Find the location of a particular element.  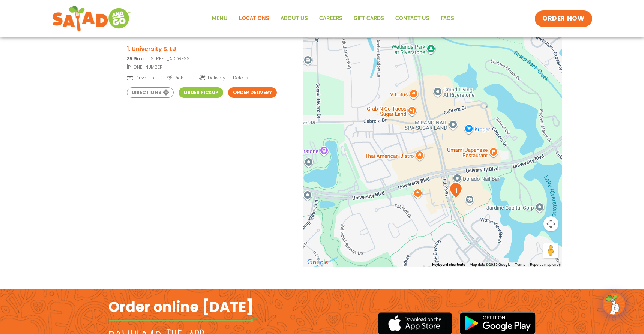

a: Report a map error is located at coordinates (545, 264).